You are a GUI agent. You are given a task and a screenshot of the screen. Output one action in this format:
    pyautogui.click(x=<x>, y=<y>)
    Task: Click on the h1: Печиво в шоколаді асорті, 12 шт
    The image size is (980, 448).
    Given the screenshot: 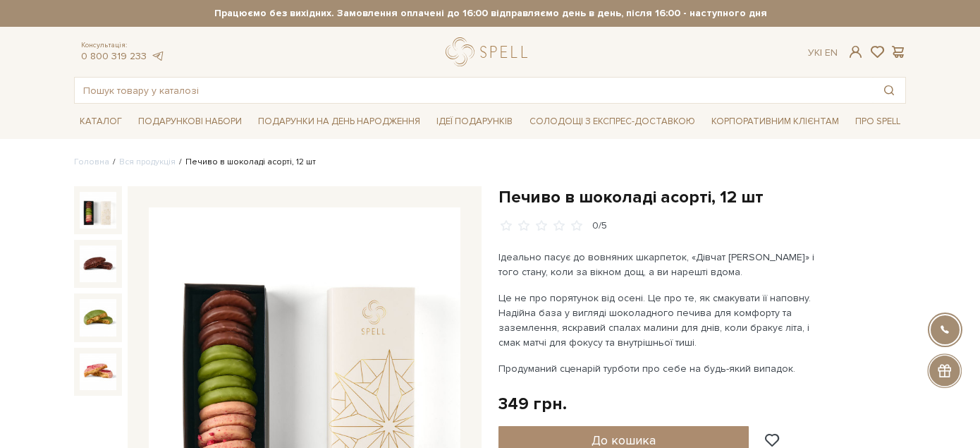 What is the action you would take?
    pyautogui.click(x=702, y=196)
    